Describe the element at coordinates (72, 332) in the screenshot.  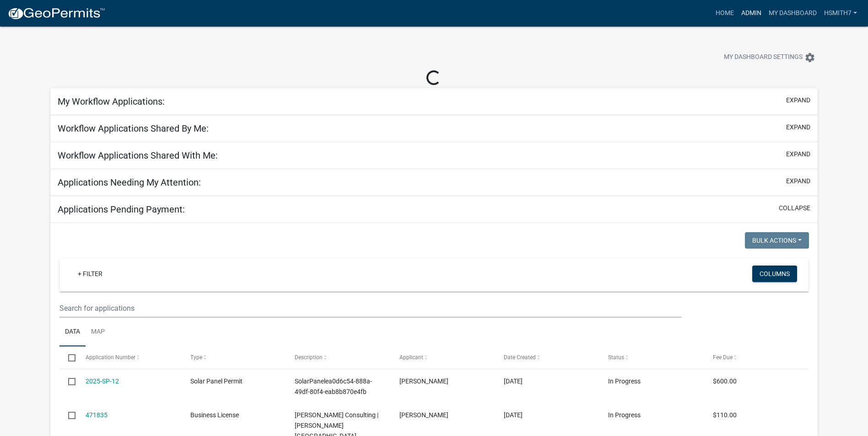
I see `a: Data` at that location.